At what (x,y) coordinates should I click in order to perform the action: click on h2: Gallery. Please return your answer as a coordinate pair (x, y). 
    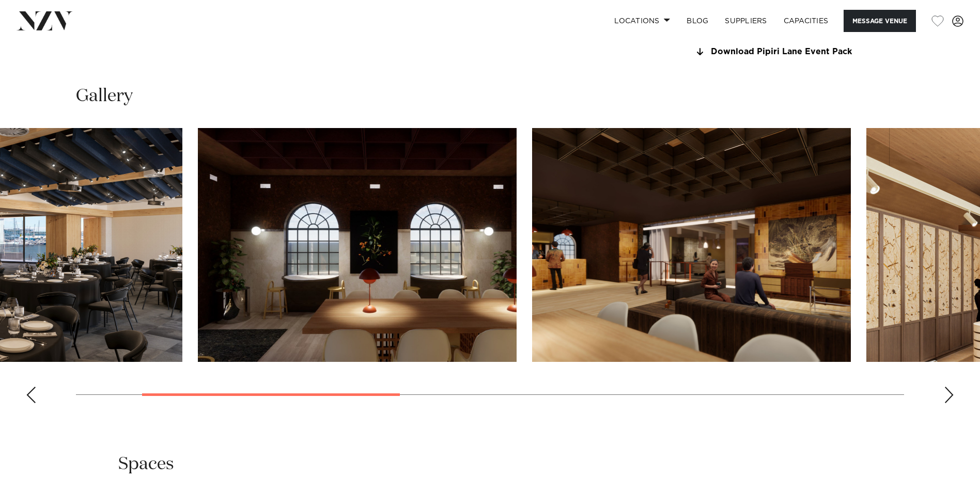
    Looking at the image, I should click on (104, 96).